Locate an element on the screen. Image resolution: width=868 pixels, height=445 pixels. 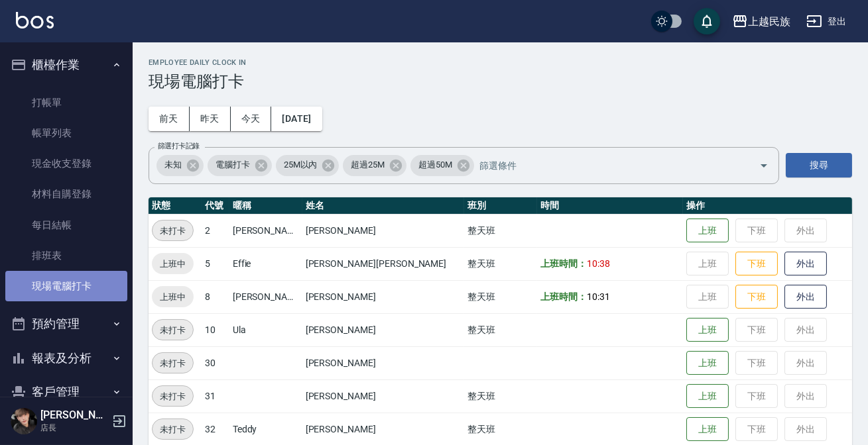
td: 8 is located at coordinates (215, 297).